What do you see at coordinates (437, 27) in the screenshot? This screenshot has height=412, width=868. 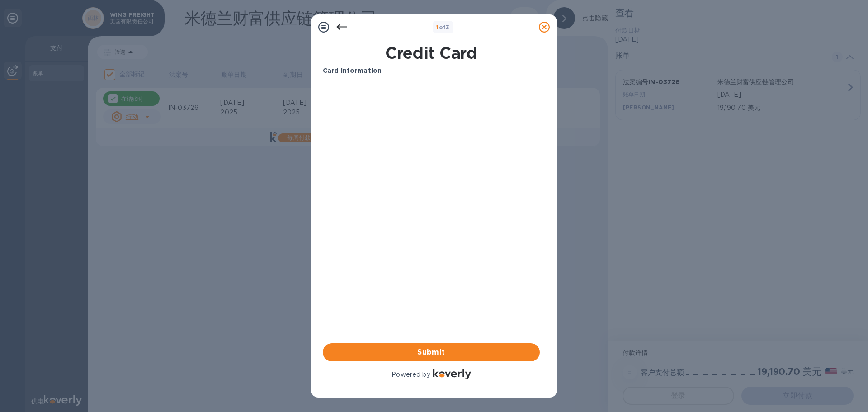 I see `span: 1` at bounding box center [437, 27].